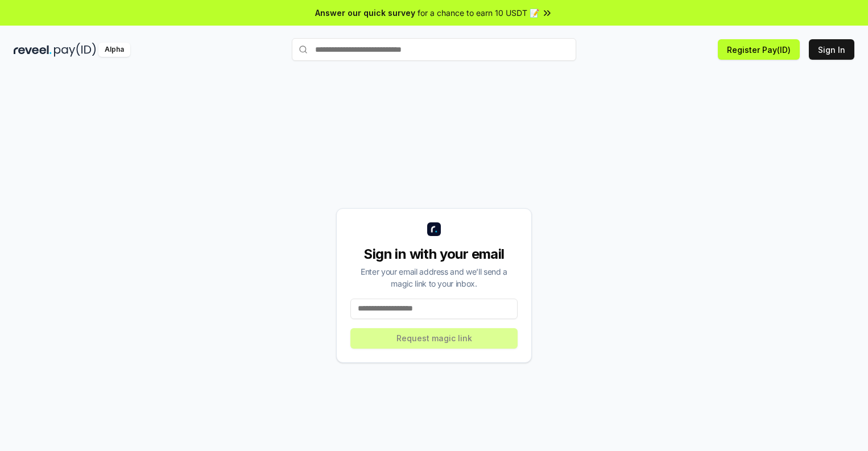  What do you see at coordinates (758, 50) in the screenshot?
I see `button: Register Pay(ID)` at bounding box center [758, 50].